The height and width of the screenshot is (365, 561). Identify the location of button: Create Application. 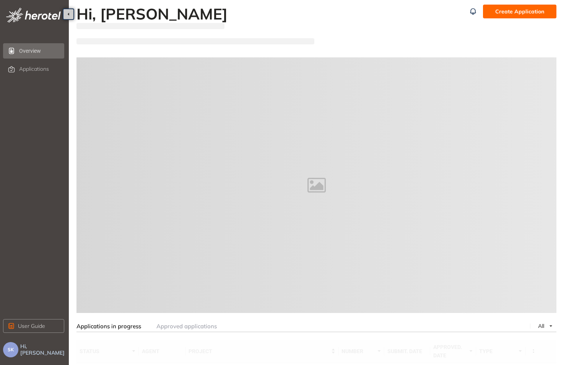
(519, 11).